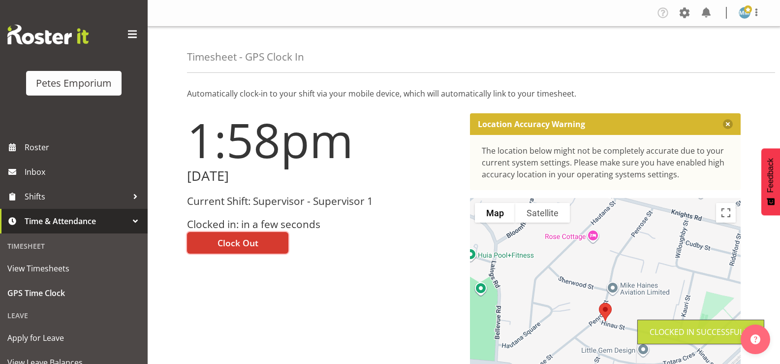  Describe the element at coordinates (84, 147) in the screenshot. I see `span: Roster` at that location.